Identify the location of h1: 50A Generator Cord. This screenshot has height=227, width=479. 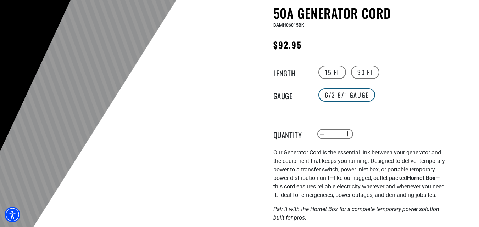
(360, 13).